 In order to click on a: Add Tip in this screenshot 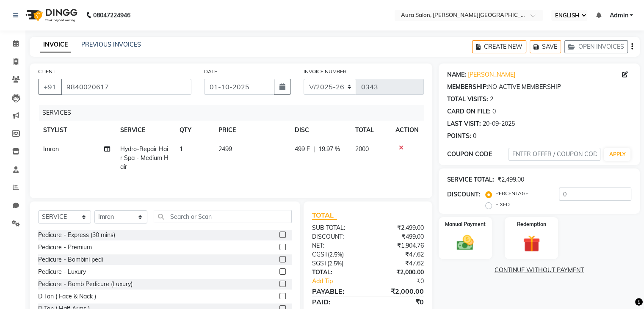, I will do `click(342, 281)`.